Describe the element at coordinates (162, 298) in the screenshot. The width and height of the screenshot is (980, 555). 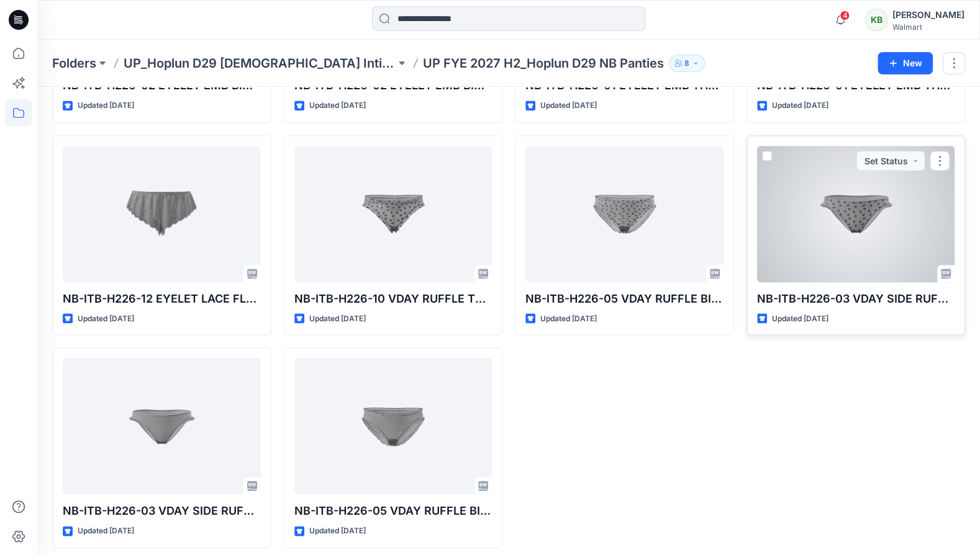
I see `p: NB-ITB-H226-12 EYELET LACE FLUTTER SHORT` at that location.